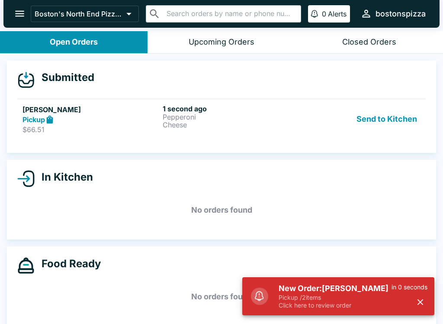 This screenshot has width=443, height=324. I want to click on h6: 1 second ago, so click(231, 109).